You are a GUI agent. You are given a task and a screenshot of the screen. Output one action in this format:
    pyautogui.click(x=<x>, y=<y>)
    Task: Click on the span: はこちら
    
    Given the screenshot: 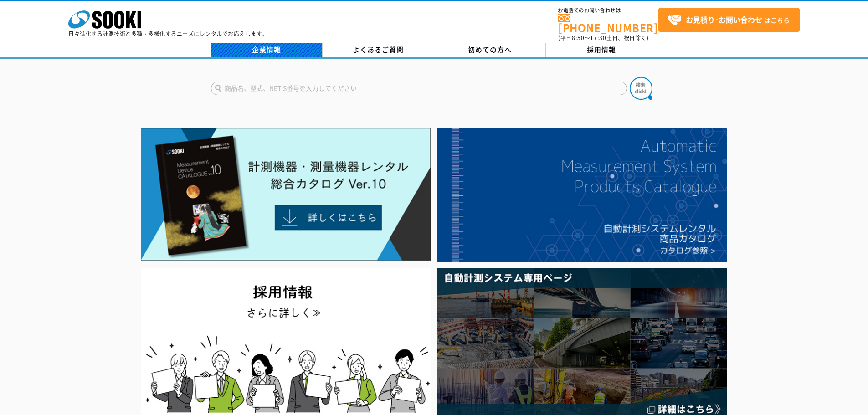 What is the action you would take?
    pyautogui.click(x=728, y=20)
    